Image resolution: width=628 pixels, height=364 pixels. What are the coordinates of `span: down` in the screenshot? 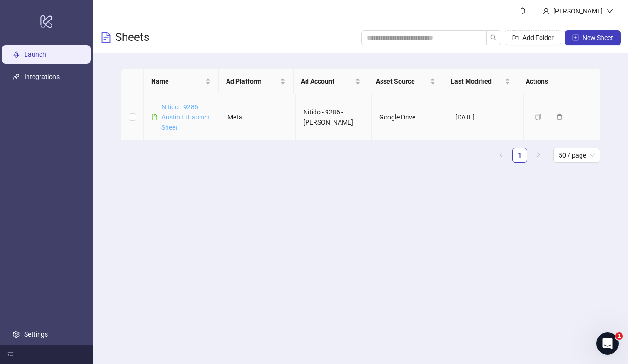 It's located at (610, 11).